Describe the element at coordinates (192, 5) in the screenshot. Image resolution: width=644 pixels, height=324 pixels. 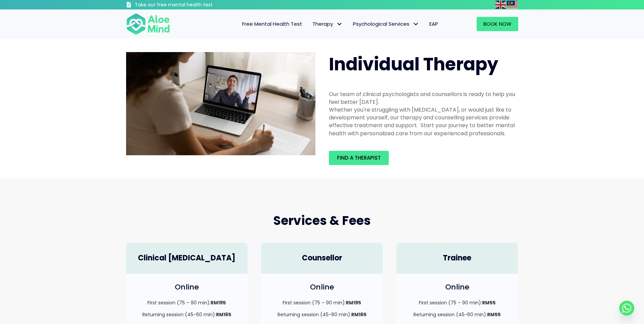
I see `h3: Take our free mental health test` at that location.